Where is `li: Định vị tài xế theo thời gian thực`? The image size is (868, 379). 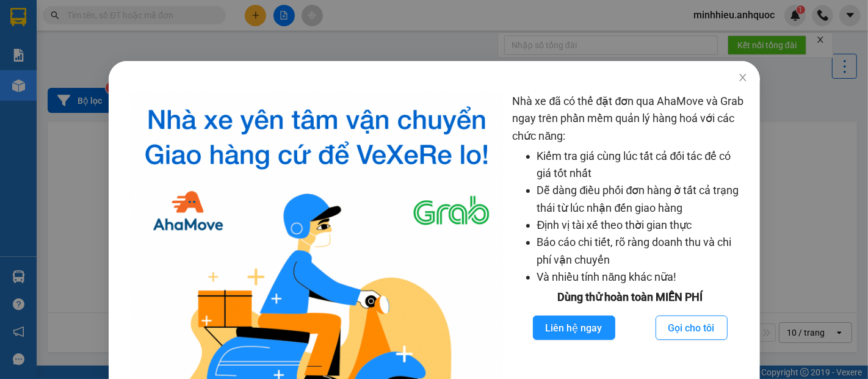
li: Định vị tài xế theo thời gian thực is located at coordinates (641, 226).